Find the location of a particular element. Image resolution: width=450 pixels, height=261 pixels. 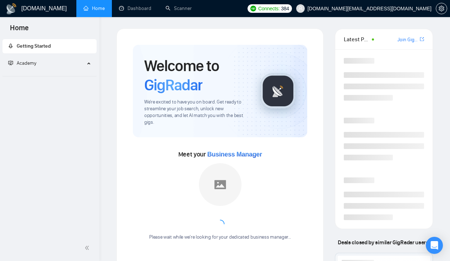

span: Connects: is located at coordinates (269, 9).